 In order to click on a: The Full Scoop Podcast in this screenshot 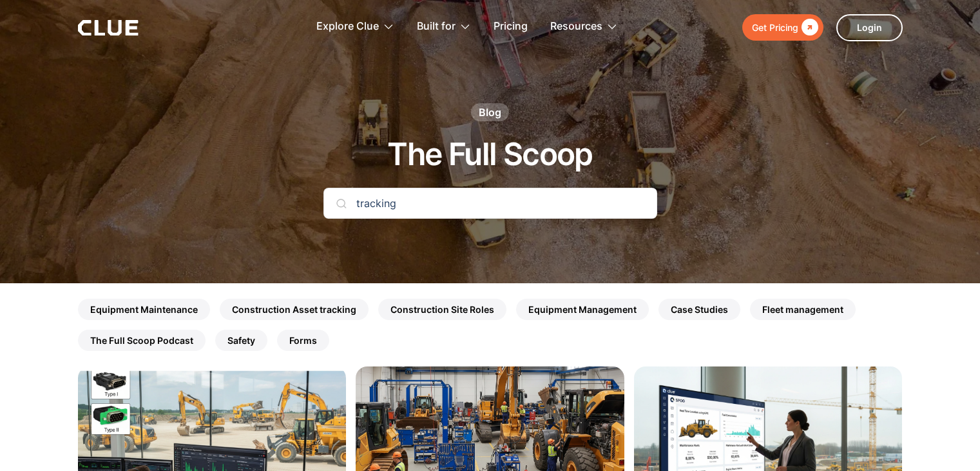, I will do `click(142, 340)`.